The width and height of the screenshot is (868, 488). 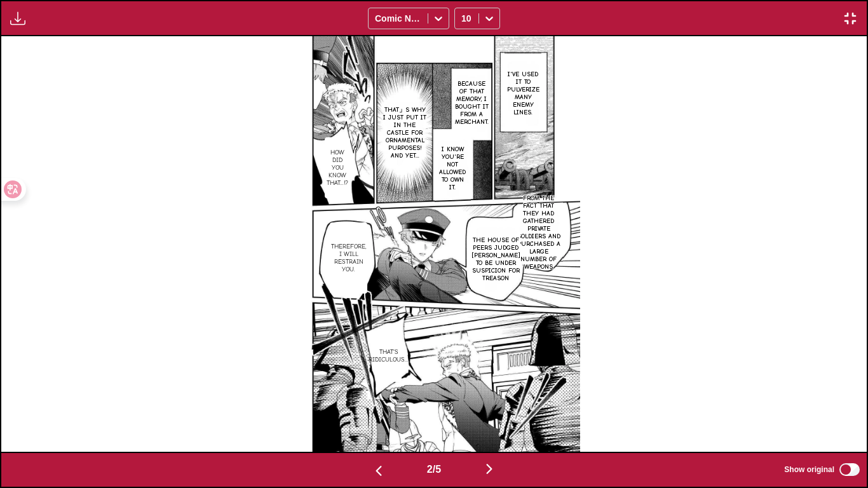 What do you see at coordinates (523, 93) in the screenshot?
I see `p: I've used it to pulverize many enemy lines.` at bounding box center [523, 93].